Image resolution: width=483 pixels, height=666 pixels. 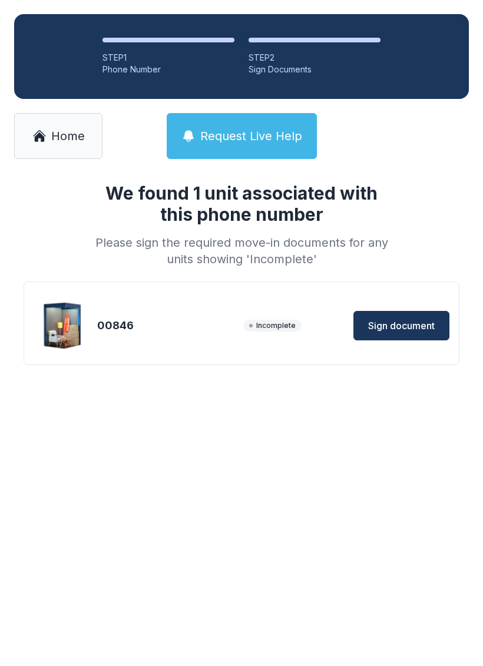 I want to click on div: Sign Documents, so click(x=314, y=69).